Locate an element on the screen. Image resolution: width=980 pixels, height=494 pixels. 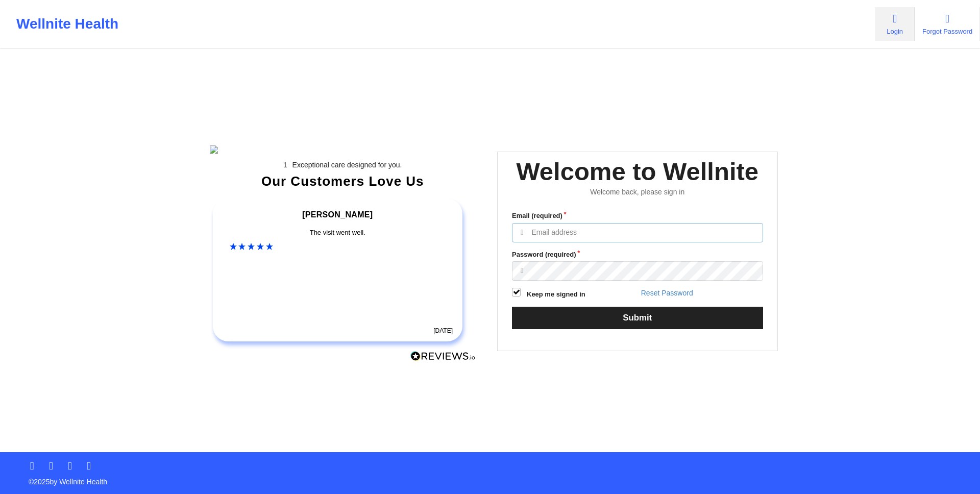
label: Email (required) is located at coordinates (637, 216).